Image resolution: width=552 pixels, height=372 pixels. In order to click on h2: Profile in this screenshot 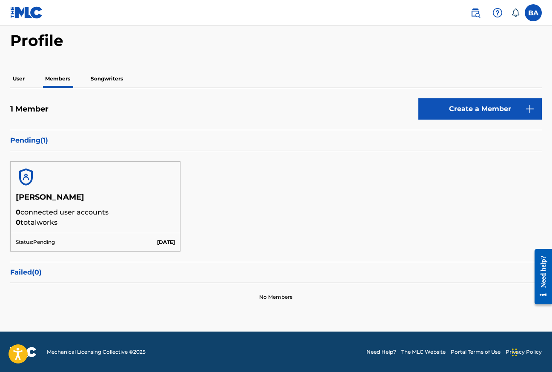, I will do `click(276, 40)`.